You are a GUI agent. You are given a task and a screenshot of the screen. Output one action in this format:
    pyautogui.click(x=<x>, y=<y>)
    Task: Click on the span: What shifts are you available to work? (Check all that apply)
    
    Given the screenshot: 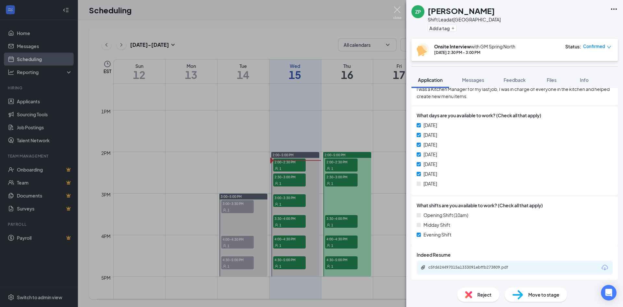 What is the action you would take?
    pyautogui.click(x=480, y=205)
    